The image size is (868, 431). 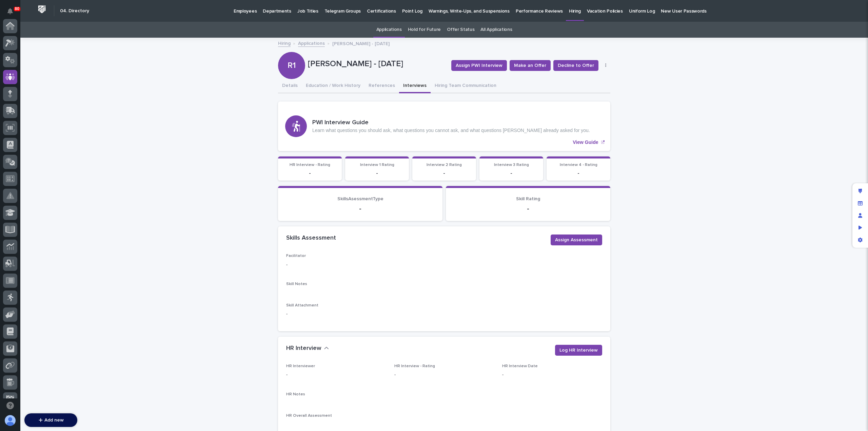 I want to click on a: Hold for Future, so click(x=424, y=29).